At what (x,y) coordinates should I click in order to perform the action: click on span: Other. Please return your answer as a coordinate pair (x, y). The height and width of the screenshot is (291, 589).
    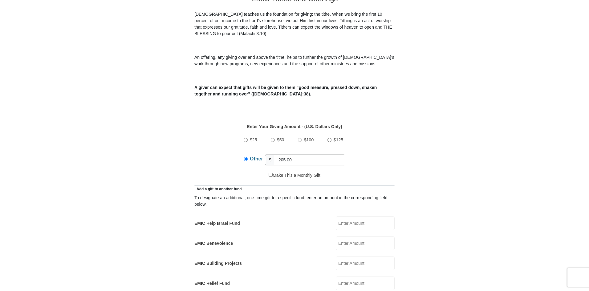
    Looking at the image, I should click on (256, 159).